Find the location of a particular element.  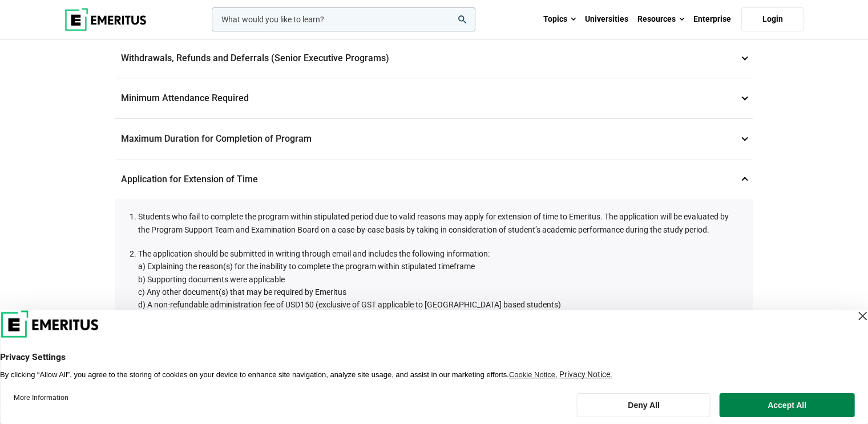

p: Withdrawals, Refunds and Deferrals (Senior Executive Programs) is located at coordinates (434, 58).